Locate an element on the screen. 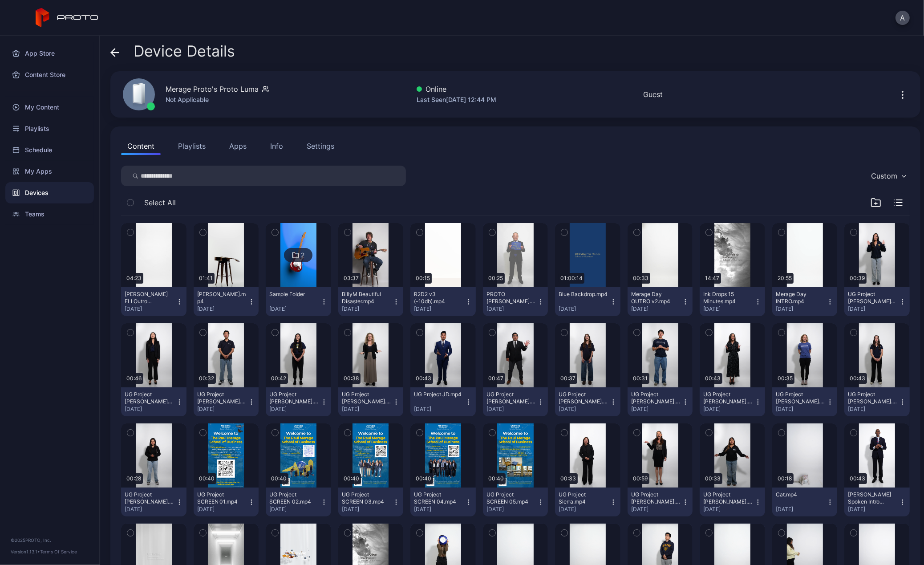  span: Version 1.13.1 • is located at coordinates (25, 551).